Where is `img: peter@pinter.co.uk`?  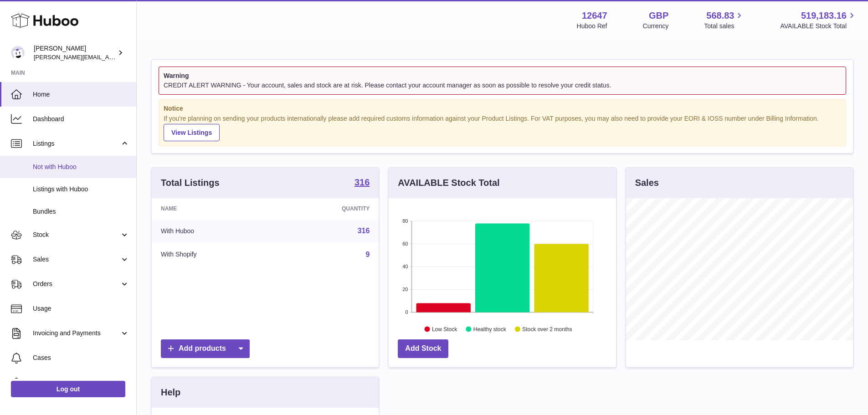
img: peter@pinter.co.uk is located at coordinates (18, 53).